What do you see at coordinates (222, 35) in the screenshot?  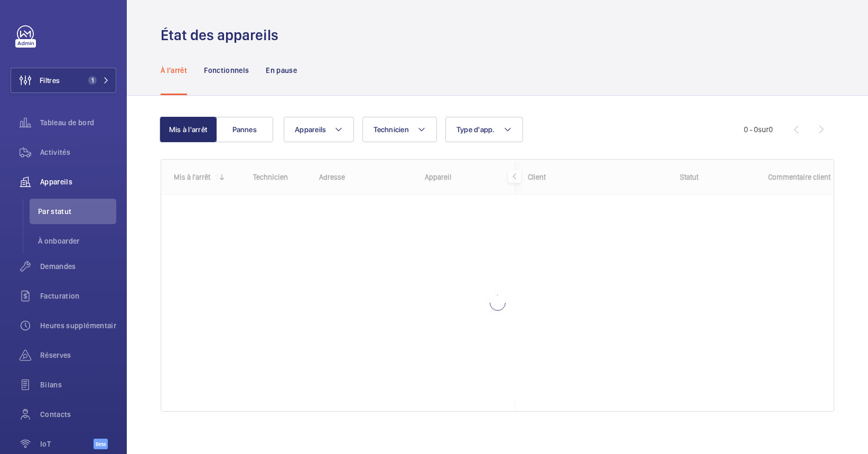 I see `h1: État des appareils` at bounding box center [222, 35].